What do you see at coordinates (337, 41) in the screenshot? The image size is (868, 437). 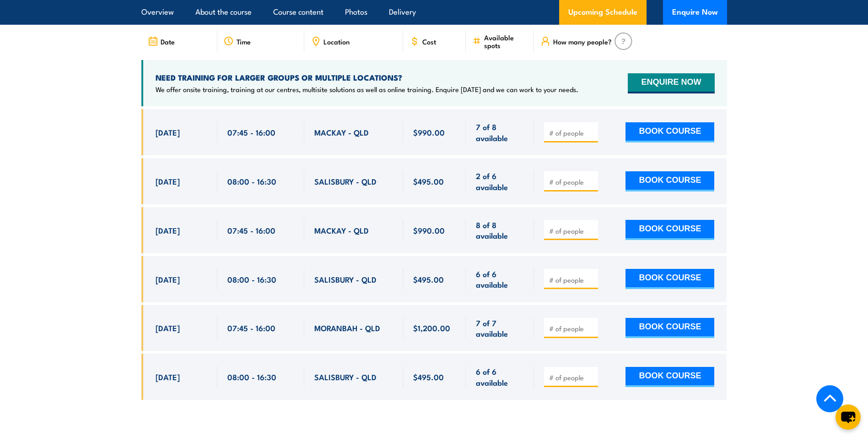 I see `span: Location` at bounding box center [337, 41].